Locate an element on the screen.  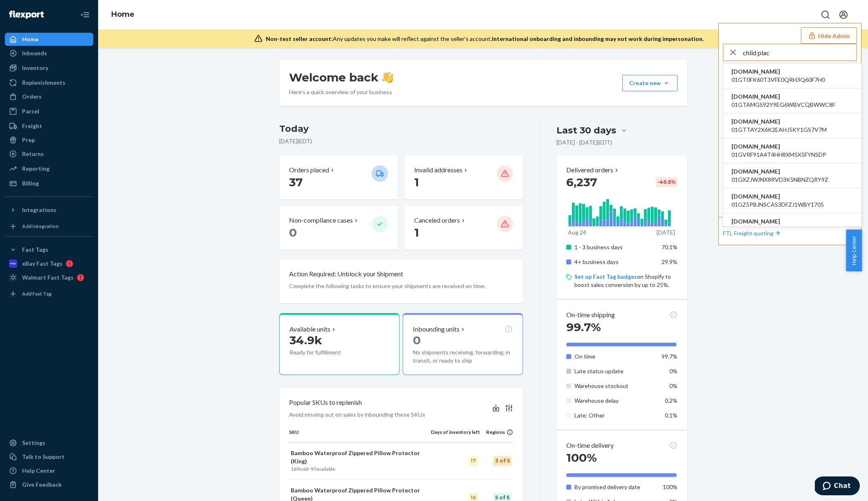
p: Avoid missing out on sales by inbounding these SKUs is located at coordinates (357, 415).